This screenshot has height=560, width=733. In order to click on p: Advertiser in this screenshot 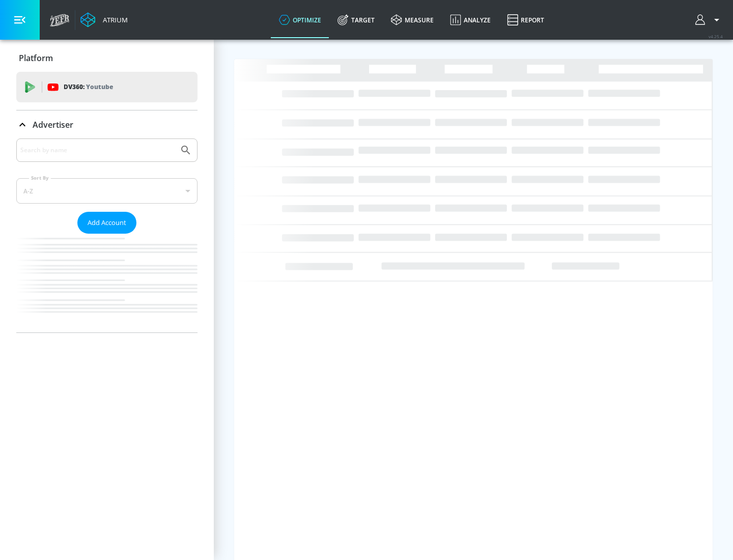, I will do `click(53, 125)`.